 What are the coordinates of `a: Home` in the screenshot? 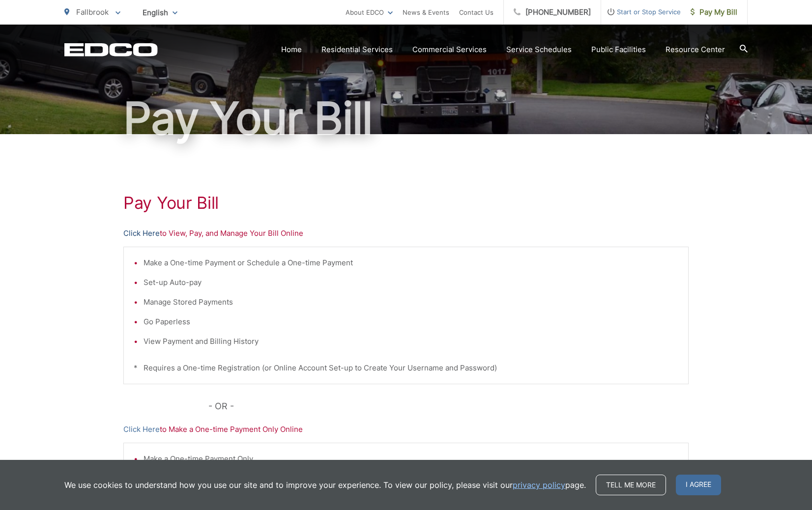 It's located at (291, 49).